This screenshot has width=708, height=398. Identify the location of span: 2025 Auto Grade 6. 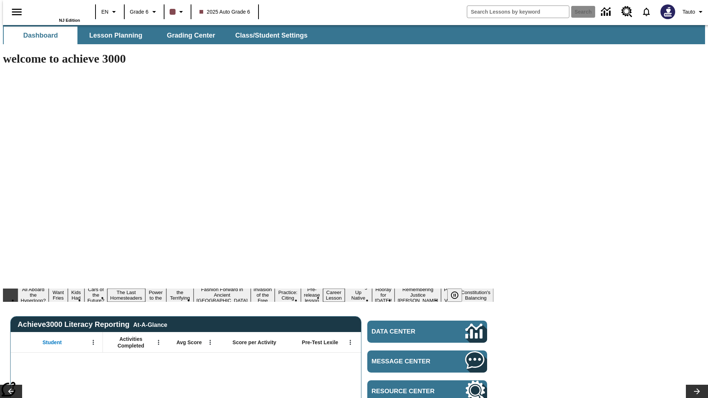
(225, 12).